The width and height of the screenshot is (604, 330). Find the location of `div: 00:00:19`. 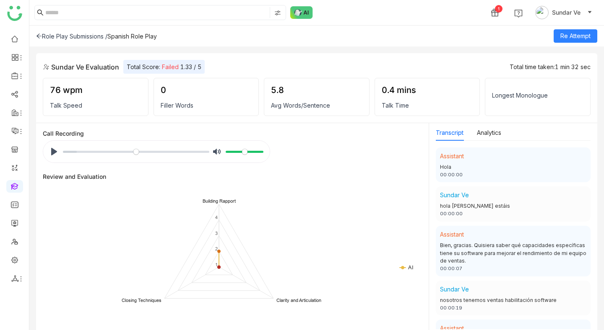

div: 00:00:19 is located at coordinates (513, 308).